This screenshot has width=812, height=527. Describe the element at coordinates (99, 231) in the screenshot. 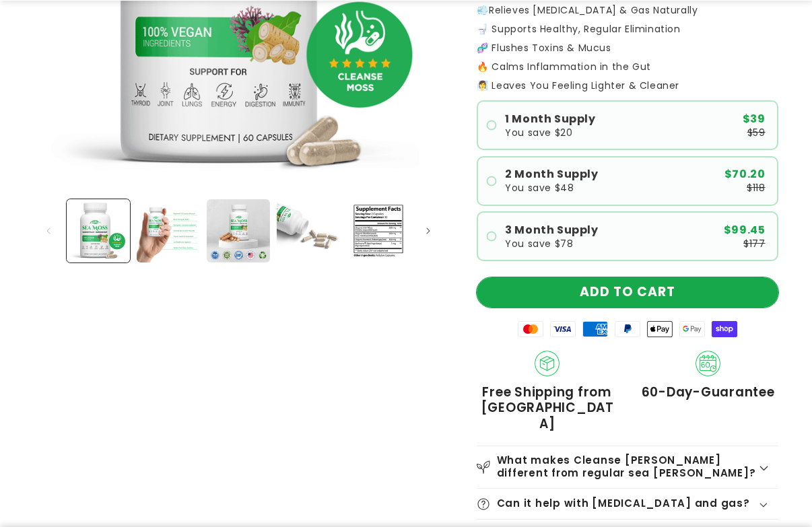

I see `button: Load image 1 in gallery view` at that location.